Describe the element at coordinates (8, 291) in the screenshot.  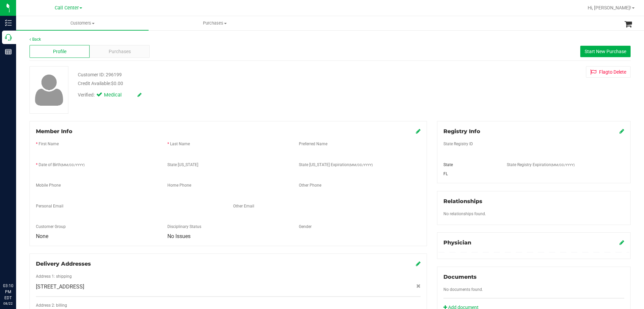
I see `p: 03:10 PM EDT` at that location.